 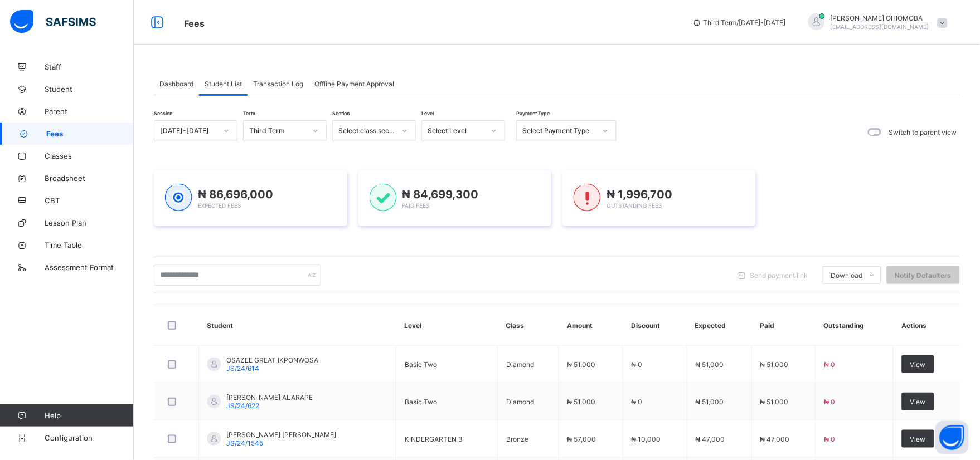 I want to click on span: Offline Payment Approval, so click(x=353, y=83).